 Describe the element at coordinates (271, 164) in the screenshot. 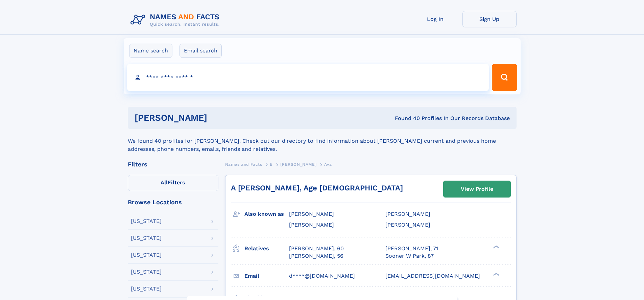

I see `a: E` at that location.